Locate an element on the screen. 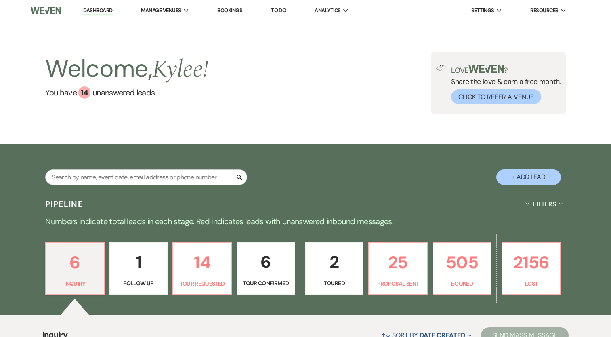  div: 14 is located at coordinates (84, 92).